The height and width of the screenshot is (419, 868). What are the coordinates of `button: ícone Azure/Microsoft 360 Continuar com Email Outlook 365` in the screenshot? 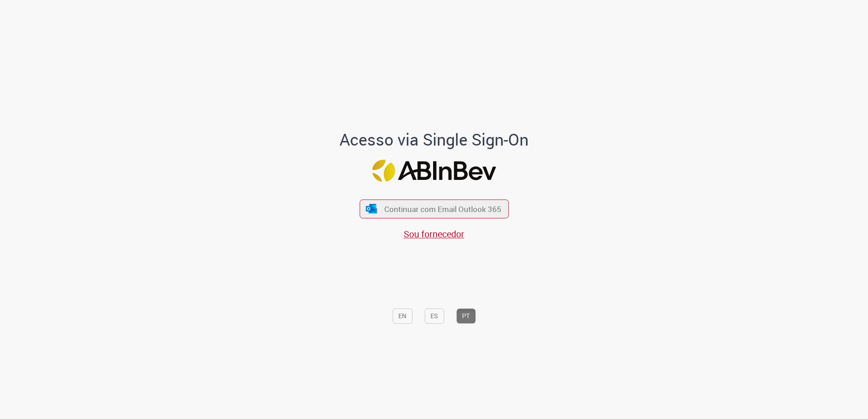 It's located at (434, 209).